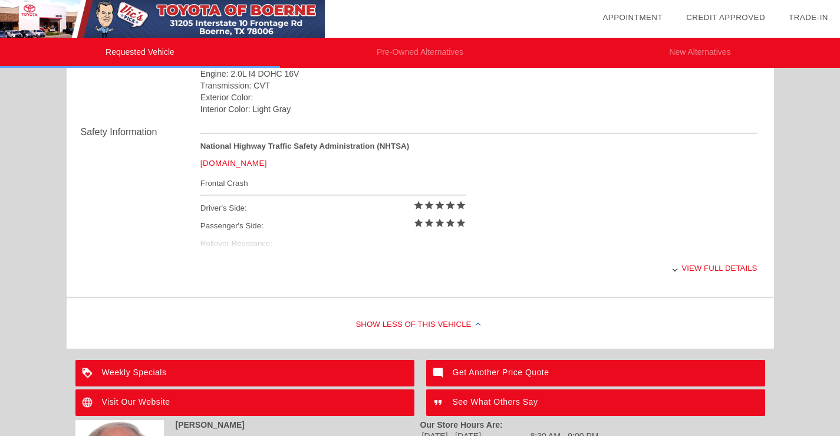 Image resolution: width=840 pixels, height=436 pixels. I want to click on li: Pre-Owned Alternatives, so click(420, 52).